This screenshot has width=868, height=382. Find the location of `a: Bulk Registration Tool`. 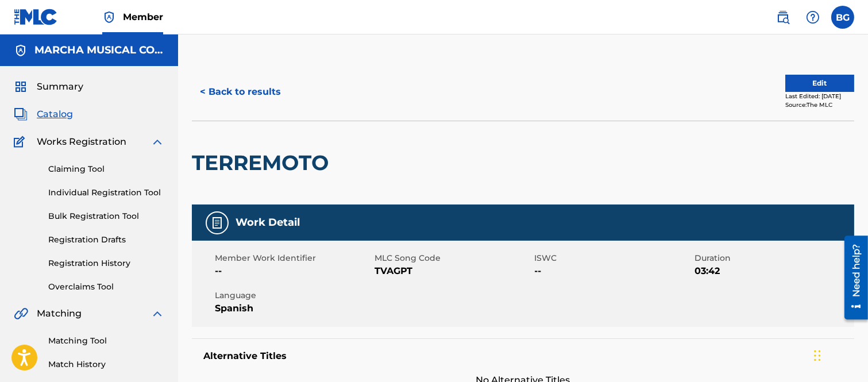

a: Bulk Registration Tool is located at coordinates (106, 216).